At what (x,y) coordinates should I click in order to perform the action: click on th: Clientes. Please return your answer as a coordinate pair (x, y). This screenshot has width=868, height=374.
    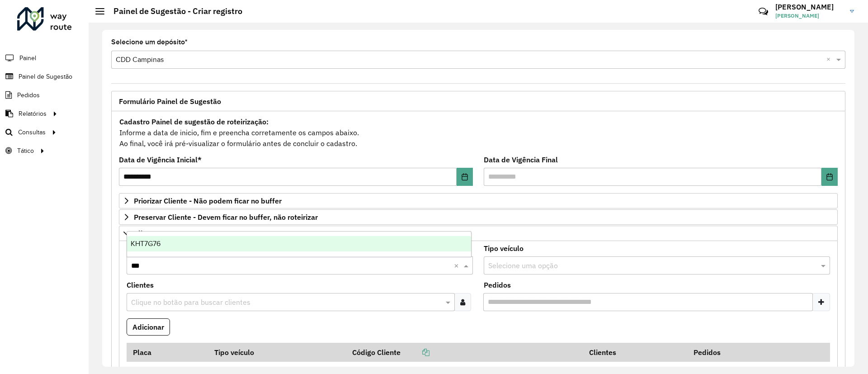
    Looking at the image, I should click on (635, 353).